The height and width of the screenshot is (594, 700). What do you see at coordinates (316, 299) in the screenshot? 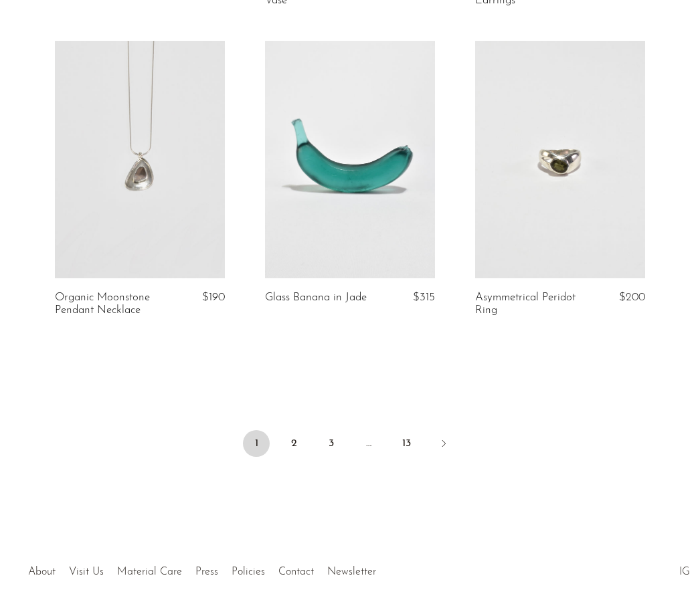
I see `a: Glass Banana in Jade` at bounding box center [316, 299].